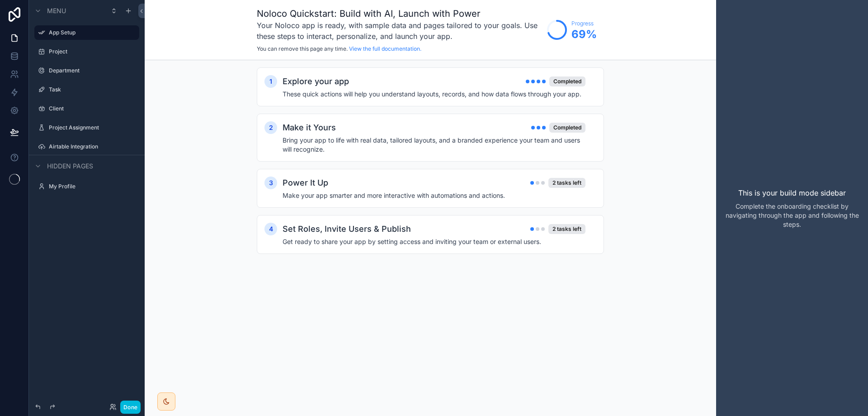  Describe the element at coordinates (91, 147) in the screenshot. I see `a: Airtable Integration` at that location.